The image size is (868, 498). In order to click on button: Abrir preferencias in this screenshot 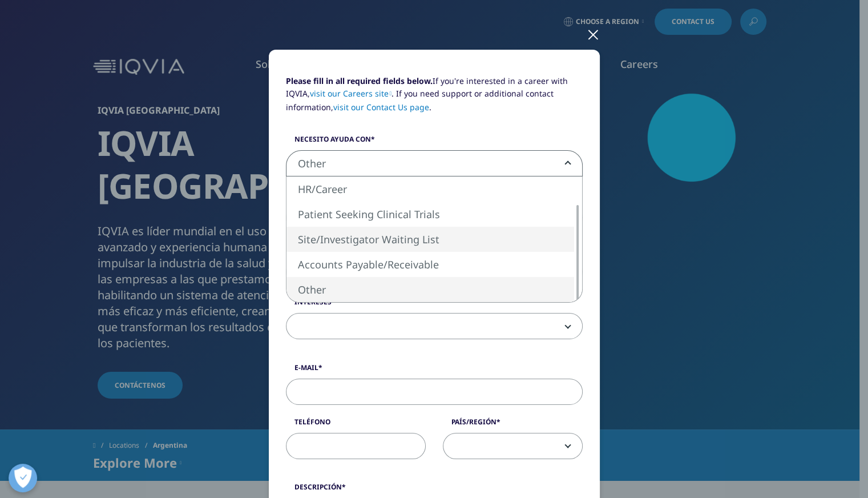, I will do `click(22, 477)`.